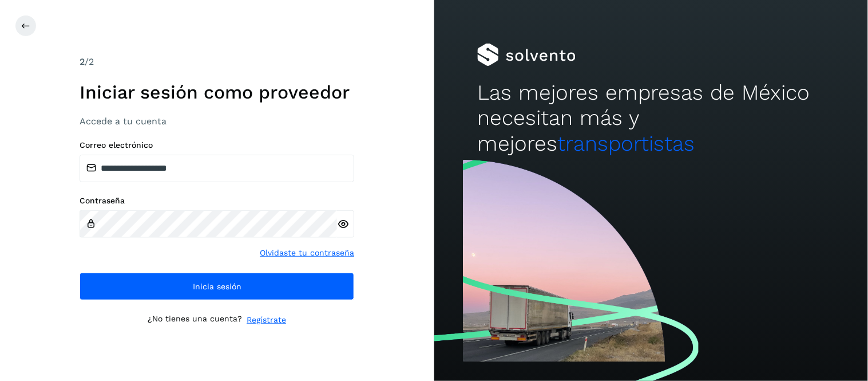  I want to click on h1: Iniciar sesión como proveedor, so click(217, 92).